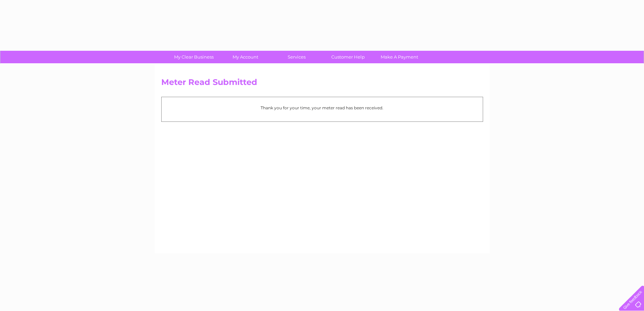 Image resolution: width=644 pixels, height=311 pixels. Describe the element at coordinates (322, 108) in the screenshot. I see `p: Thank you for your time, your meter read has been received.` at that location.